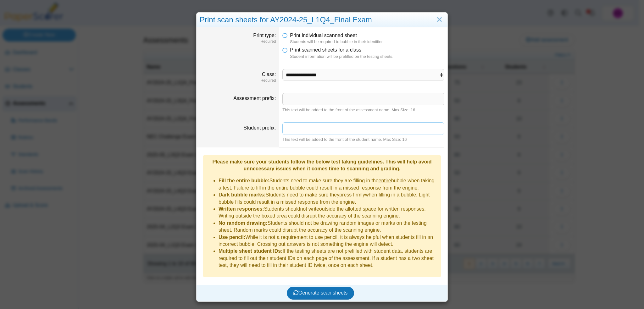 The height and width of the screenshot is (309, 644). What do you see at coordinates (320, 293) in the screenshot?
I see `span: Generate scan sheets` at bounding box center [320, 293].